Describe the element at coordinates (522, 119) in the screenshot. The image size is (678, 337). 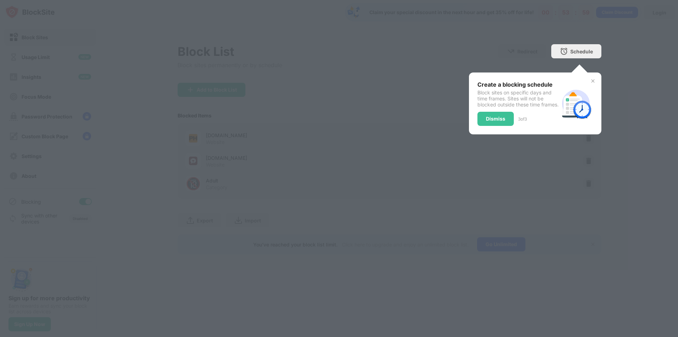
I see `div: 3 of 3` at that location.